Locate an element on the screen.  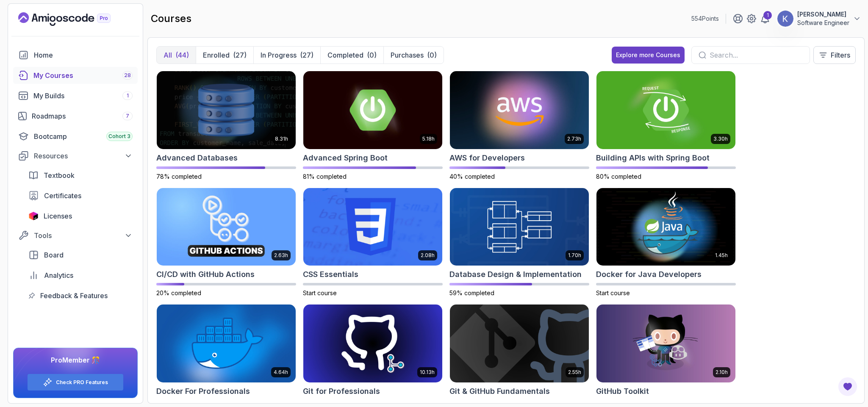
a: bootcamp is located at coordinates (75, 137).